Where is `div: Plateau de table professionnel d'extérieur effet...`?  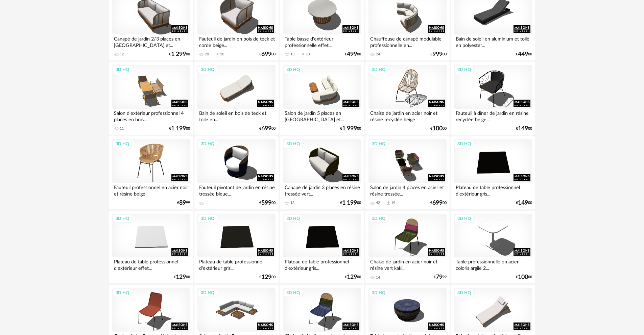
div: Plateau de table professionnel d'extérieur effet... is located at coordinates (151, 264).